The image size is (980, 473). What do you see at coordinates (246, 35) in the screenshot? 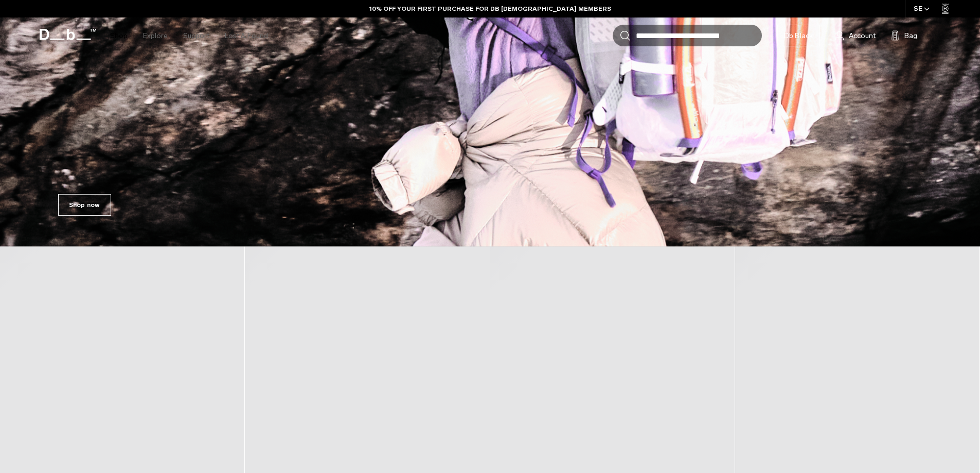
I see `a: Lost & Found` at bounding box center [246, 35].